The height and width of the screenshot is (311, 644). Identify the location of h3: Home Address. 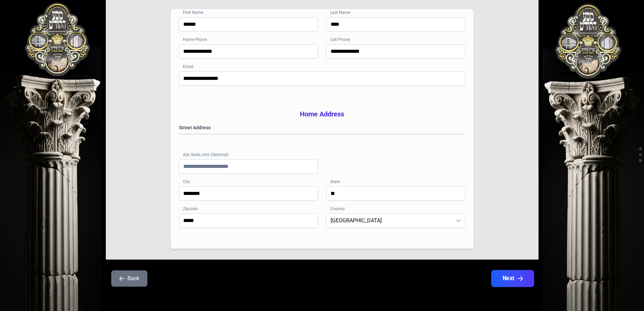
(322, 114).